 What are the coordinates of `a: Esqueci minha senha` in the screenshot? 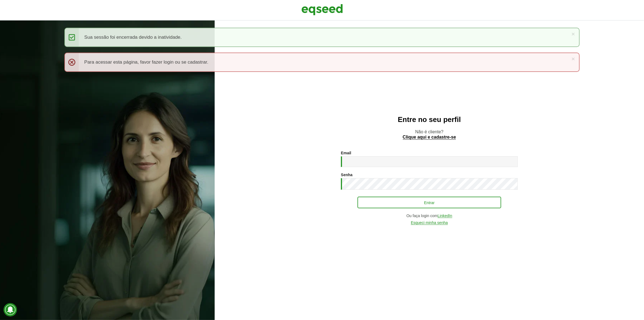 It's located at (429, 223).